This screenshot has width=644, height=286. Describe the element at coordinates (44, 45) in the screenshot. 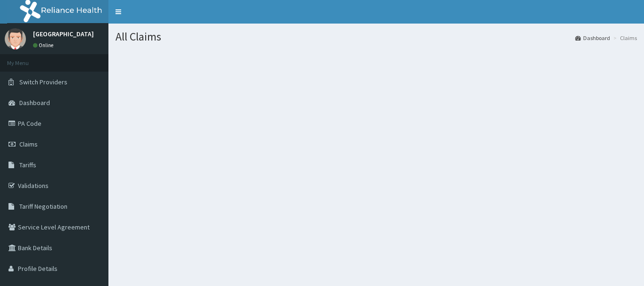

I see `a: Online` at that location.